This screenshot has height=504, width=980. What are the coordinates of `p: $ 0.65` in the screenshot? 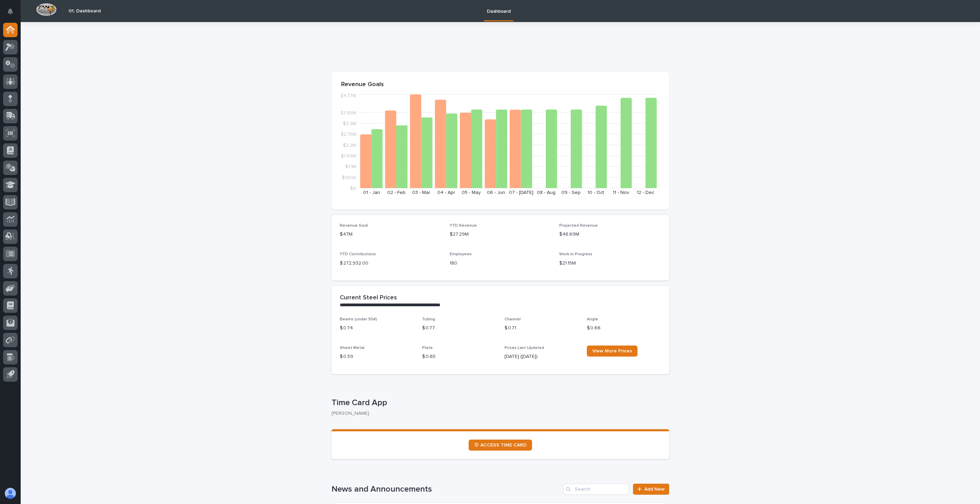 It's located at (459, 357).